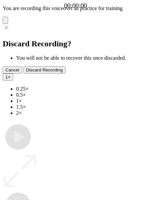  What do you see at coordinates (8, 77) in the screenshot?
I see `button: 1×` at bounding box center [8, 77].